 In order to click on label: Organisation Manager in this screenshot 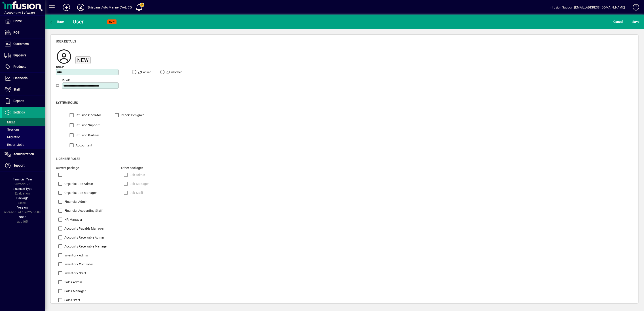, I will do `click(80, 193)`.